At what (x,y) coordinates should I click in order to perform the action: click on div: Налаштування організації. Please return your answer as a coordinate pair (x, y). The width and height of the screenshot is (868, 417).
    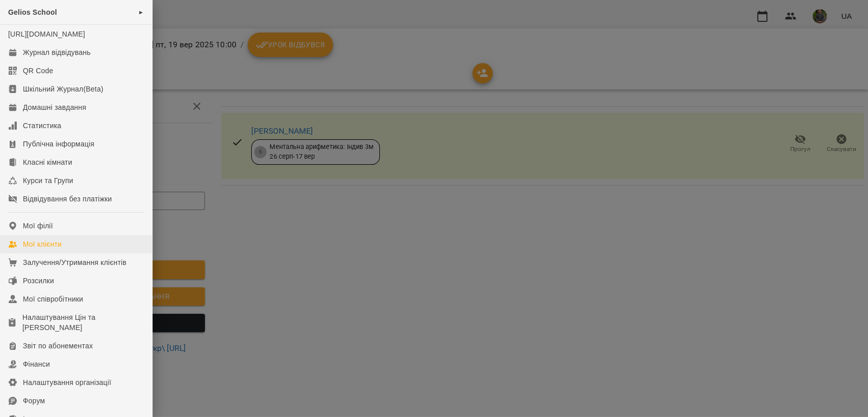
    Looking at the image, I should click on (67, 382).